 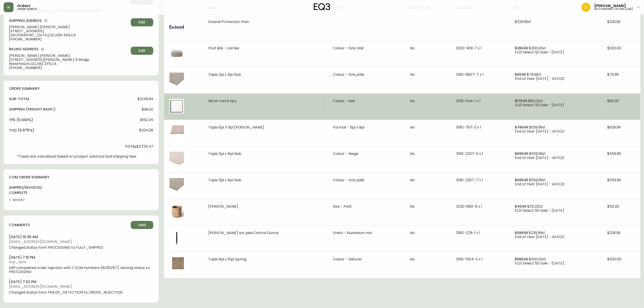 What do you see at coordinates (535, 206) in the screenshot?
I see `span: $25.00 x 2` at bounding box center [535, 206].